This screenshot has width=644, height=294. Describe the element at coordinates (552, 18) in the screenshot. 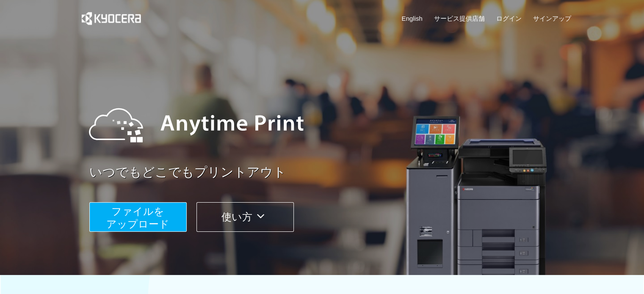

I see `a: サインアップ` at that location.